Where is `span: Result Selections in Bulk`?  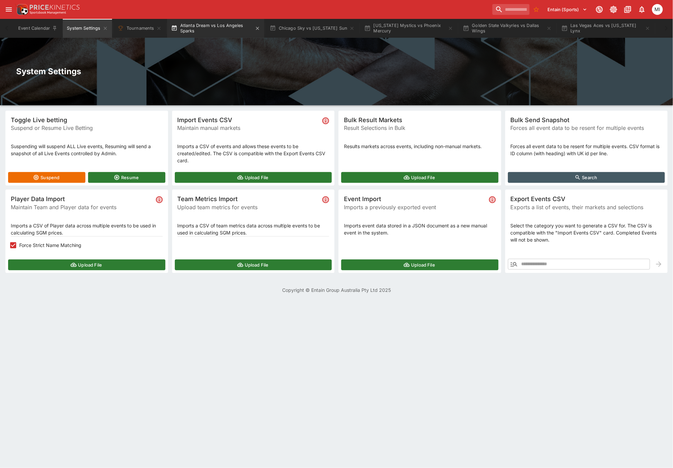
span: Result Selections in Bulk is located at coordinates (420, 128).